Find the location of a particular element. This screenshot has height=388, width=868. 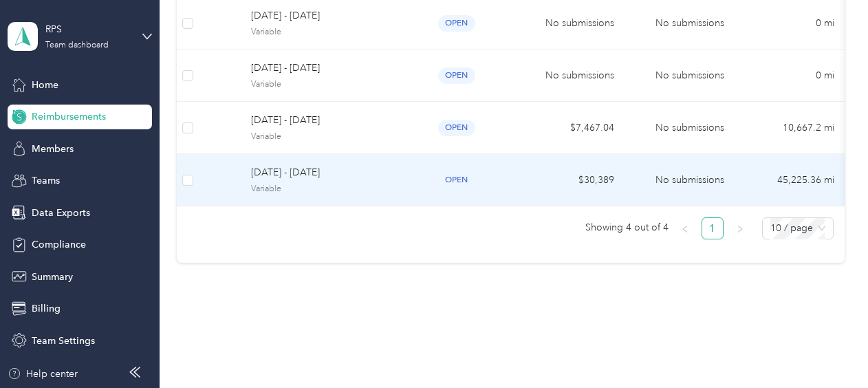

span: left is located at coordinates (685, 229).